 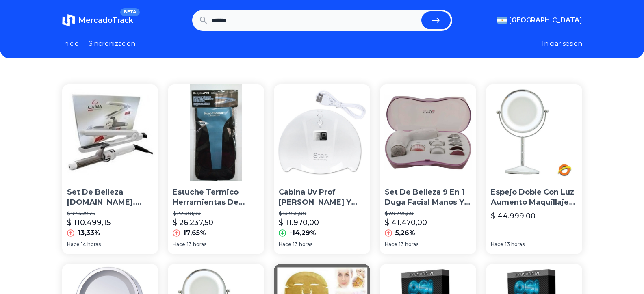 I want to click on img: Cabina Uv Prof Uñas Gelificadas Y Esculpidas Led 18 W. Manos - Secador De Uñas - Salon De Belleza..., so click(x=322, y=133).